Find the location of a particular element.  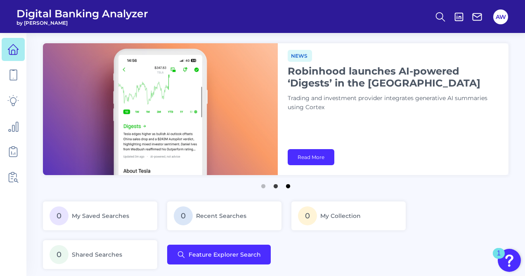

button: 2 is located at coordinates (275, 184).